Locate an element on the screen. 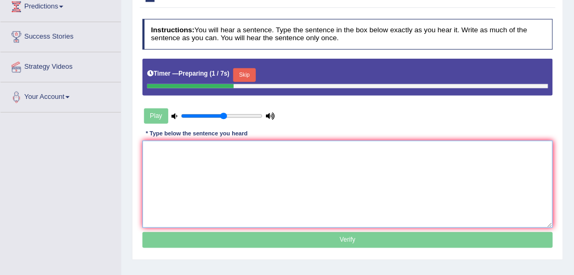  a: Your Account is located at coordinates (61, 96).